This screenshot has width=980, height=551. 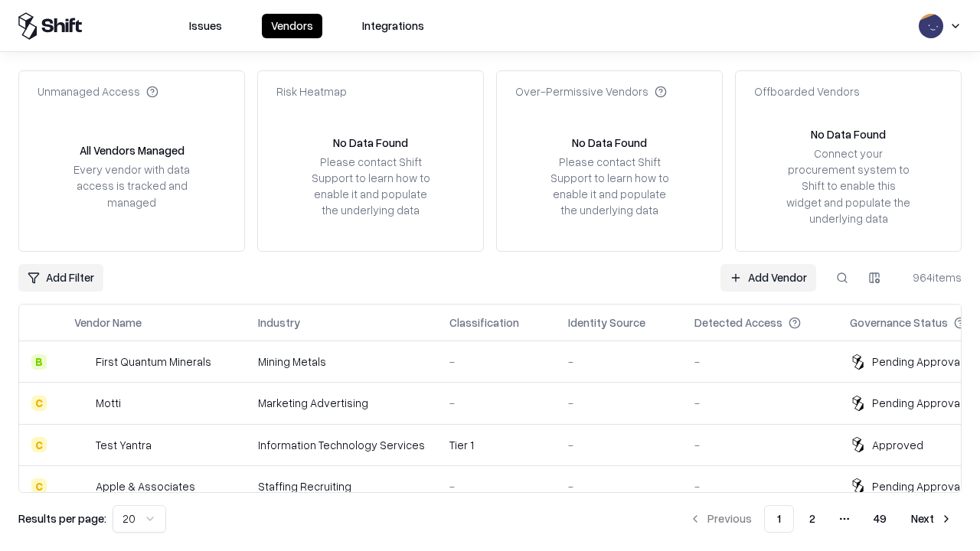 What do you see at coordinates (62, 518) in the screenshot?
I see `p: Results per page:` at bounding box center [62, 518].